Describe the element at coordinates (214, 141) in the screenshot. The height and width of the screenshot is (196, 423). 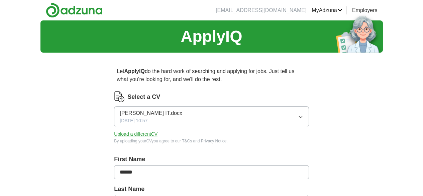
I see `a: Privacy Notice` at that location.